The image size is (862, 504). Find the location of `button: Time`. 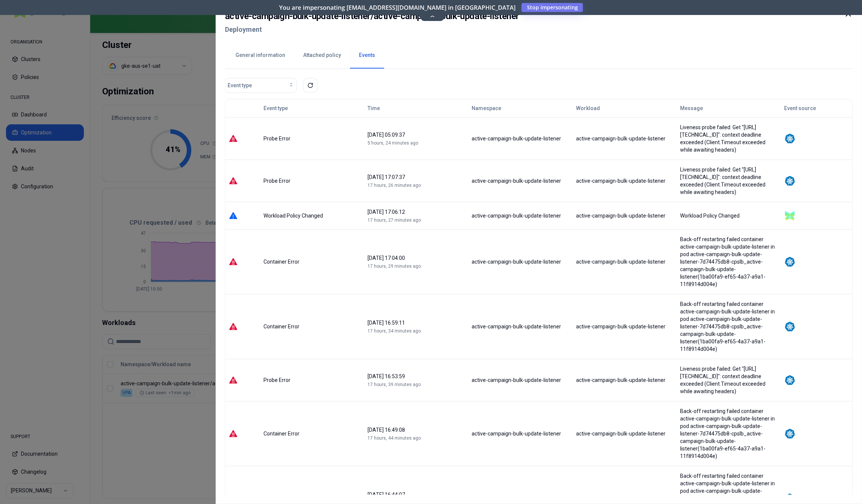

button: Time is located at coordinates (373, 108).